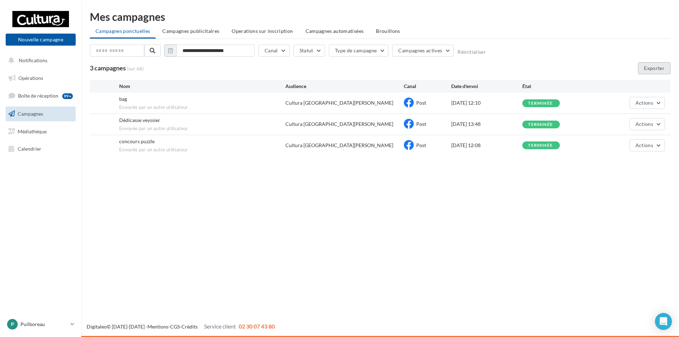  Describe the element at coordinates (175, 326) in the screenshot. I see `a: CGS` at that location.